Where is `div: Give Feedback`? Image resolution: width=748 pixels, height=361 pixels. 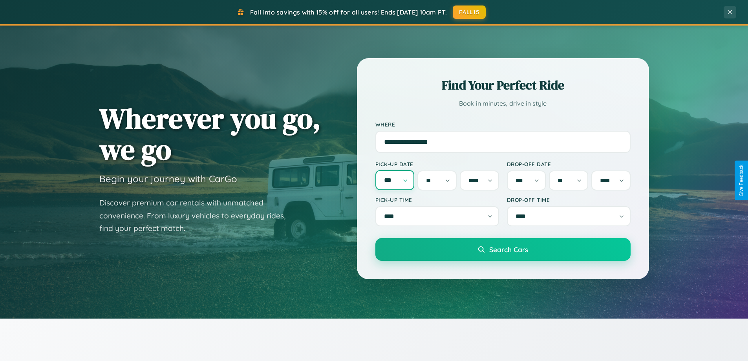
div: Give Feedback is located at coordinates (742, 180).